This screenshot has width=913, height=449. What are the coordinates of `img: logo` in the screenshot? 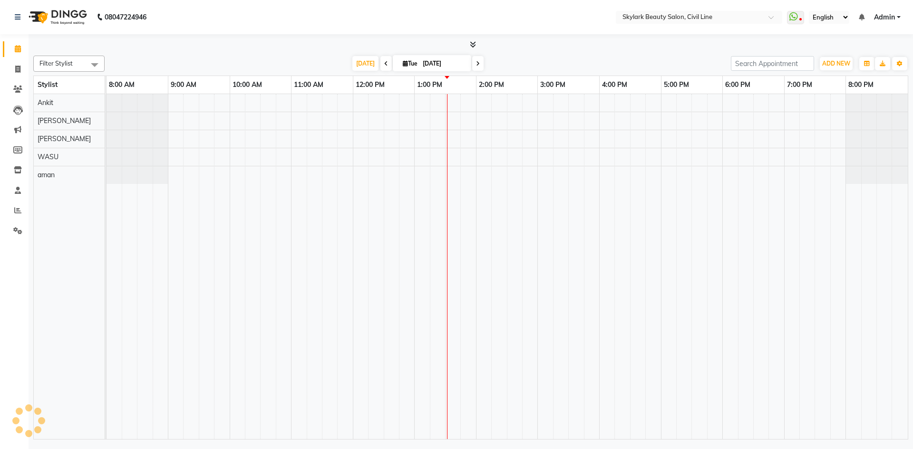 It's located at (57, 17).